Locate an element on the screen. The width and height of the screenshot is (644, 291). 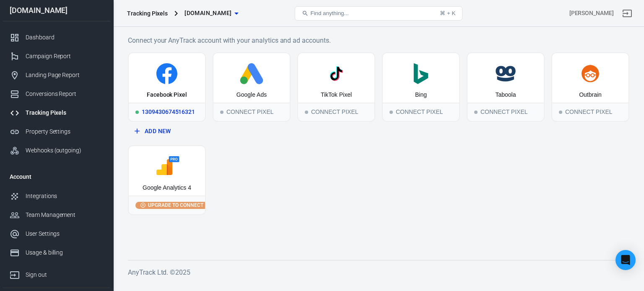
div: Conversions Report is located at coordinates (64, 94).